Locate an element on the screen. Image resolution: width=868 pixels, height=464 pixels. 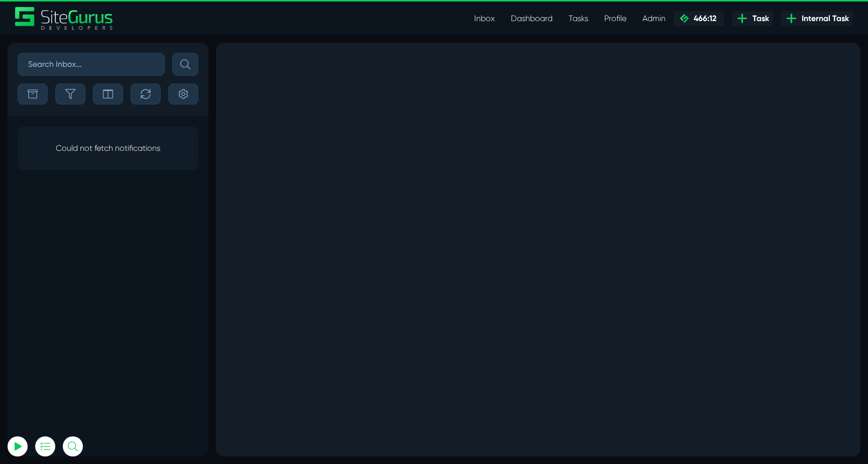
span: 466:12 is located at coordinates (703, 18).